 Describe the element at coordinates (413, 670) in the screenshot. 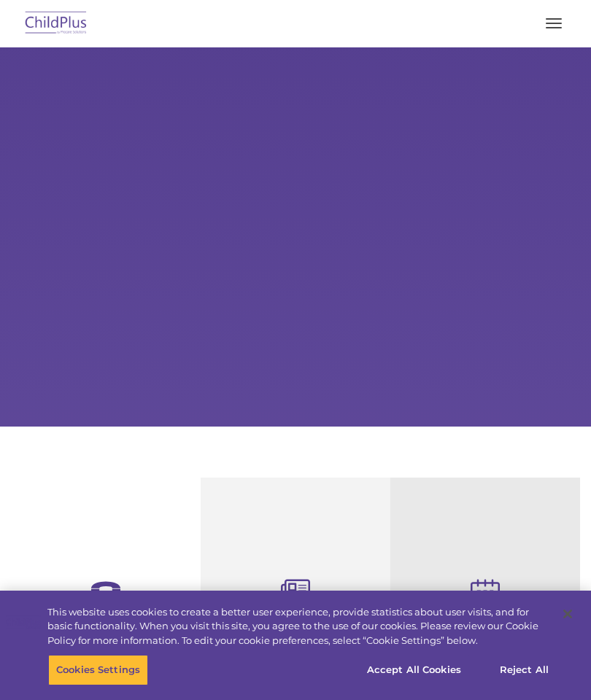

I see `button: Accept All Cookies` at that location.